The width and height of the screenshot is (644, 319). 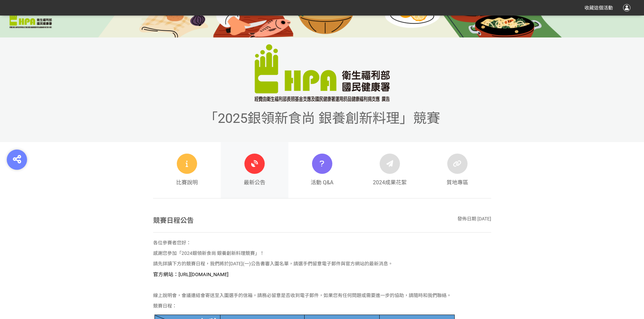 I want to click on a: 質地專區, so click(x=457, y=170).